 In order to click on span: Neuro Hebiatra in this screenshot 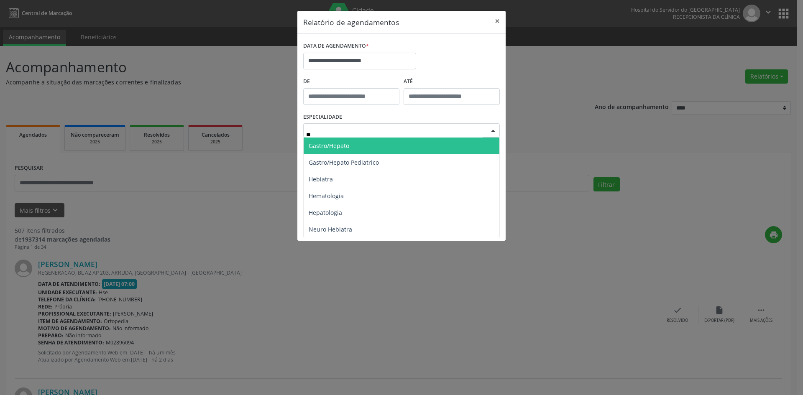, I will do `click(330, 229)`.